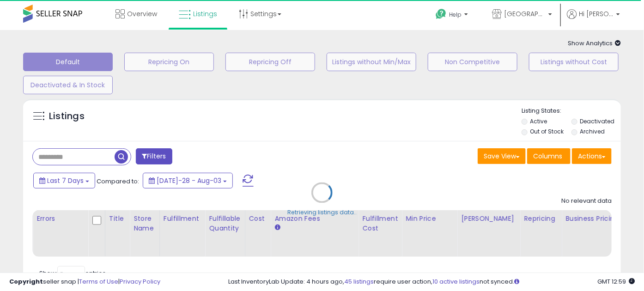 The image size is (644, 291). What do you see at coordinates (68, 62) in the screenshot?
I see `button: Default` at bounding box center [68, 62].